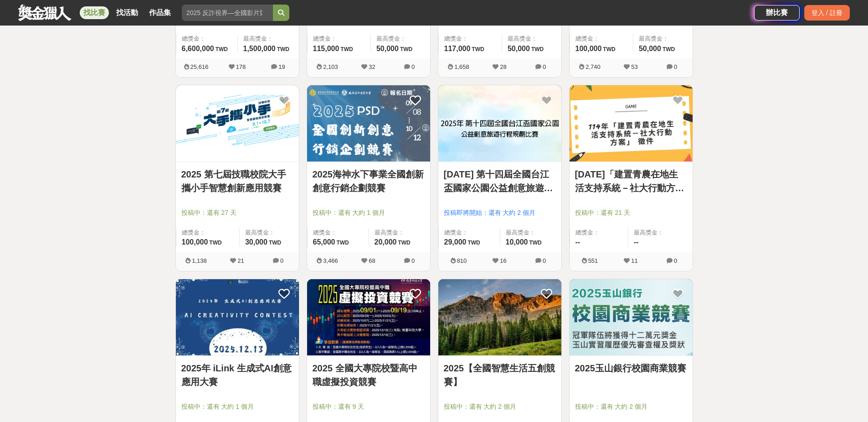  Describe the element at coordinates (455, 242) in the screenshot. I see `span: 29,000` at that location.